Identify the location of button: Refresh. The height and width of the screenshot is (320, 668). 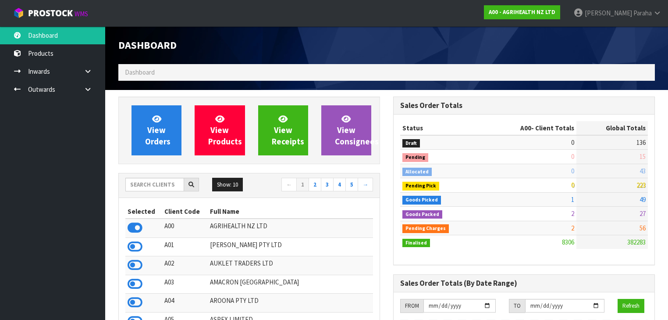
(631, 306).